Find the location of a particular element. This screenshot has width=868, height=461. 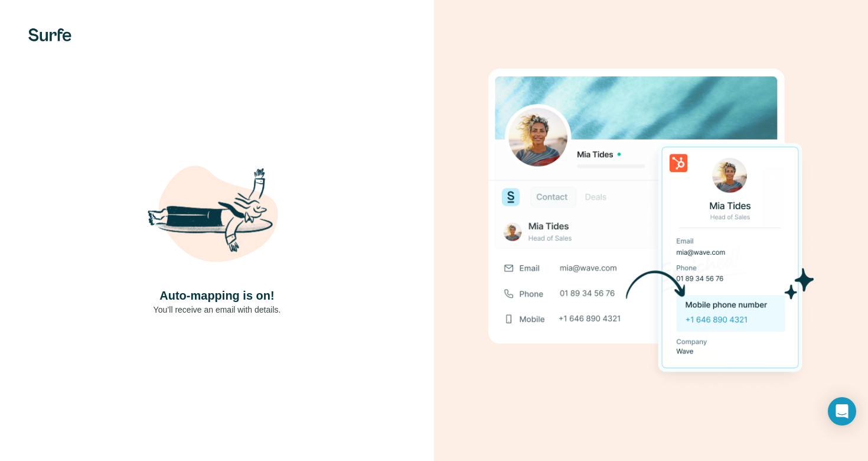

img: Shaka Illustration is located at coordinates (218, 216).